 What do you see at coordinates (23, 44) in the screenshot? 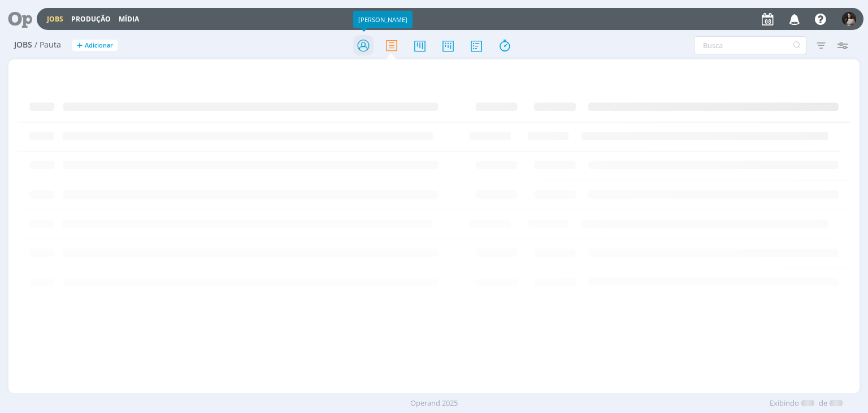
I see `span: Jobs` at bounding box center [23, 44].